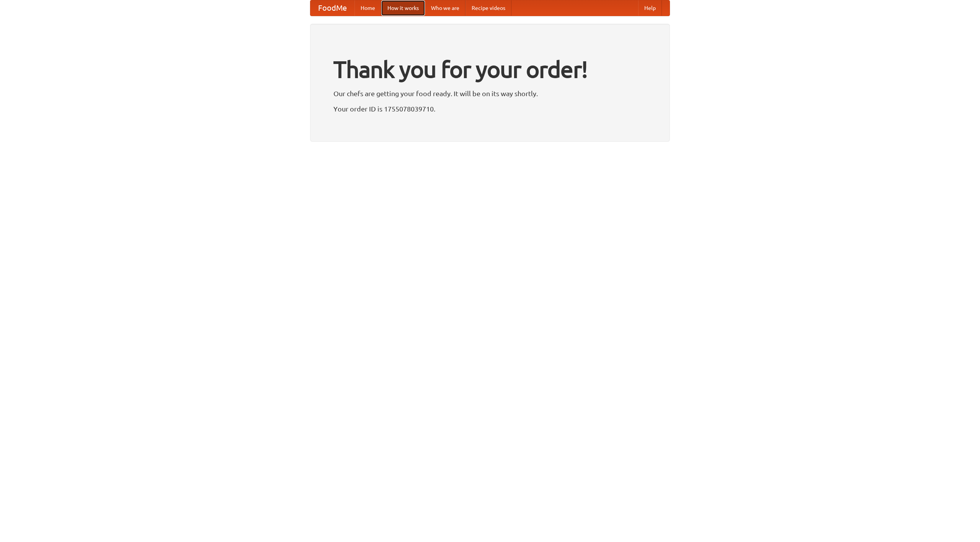 The height and width of the screenshot is (542, 980). What do you see at coordinates (490, 109) in the screenshot?
I see `p: Your order ID is 1755078039710.` at bounding box center [490, 109].